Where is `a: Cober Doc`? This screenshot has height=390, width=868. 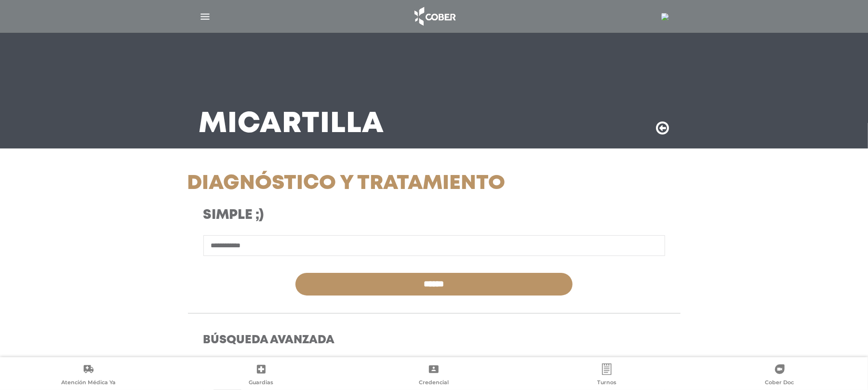 a: Cober Doc is located at coordinates (779, 375).